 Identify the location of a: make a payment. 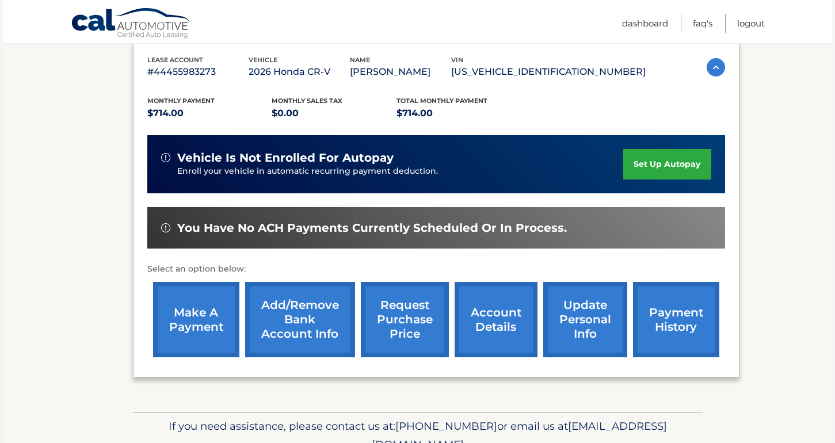
(196, 319).